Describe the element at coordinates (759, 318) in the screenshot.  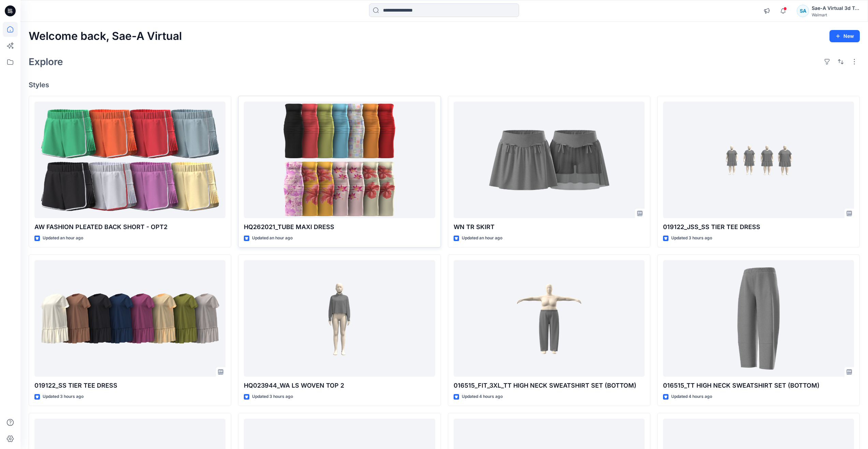
I see `a: 016515_TT HIGH NECK SWEATSHIRT SET (BOTTOM)` at that location.